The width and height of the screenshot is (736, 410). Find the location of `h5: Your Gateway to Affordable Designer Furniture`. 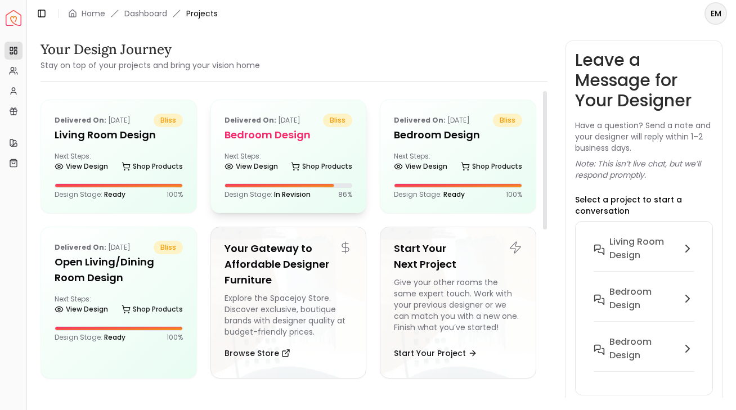

h5: Your Gateway to Affordable Designer Furniture is located at coordinates (289, 264).